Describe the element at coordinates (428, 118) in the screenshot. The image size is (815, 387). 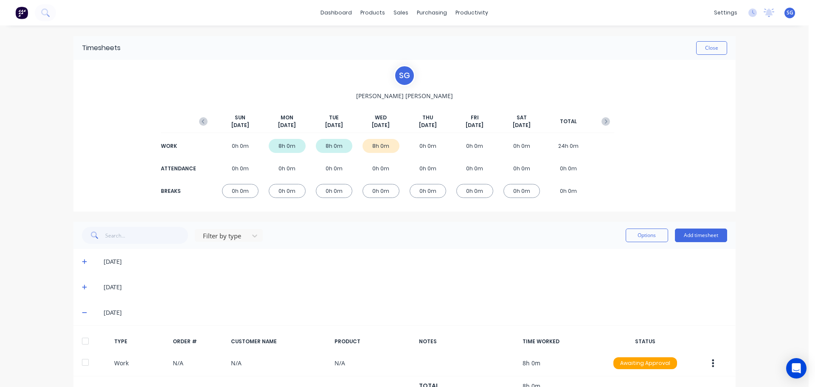
I see `span: THU` at that location.